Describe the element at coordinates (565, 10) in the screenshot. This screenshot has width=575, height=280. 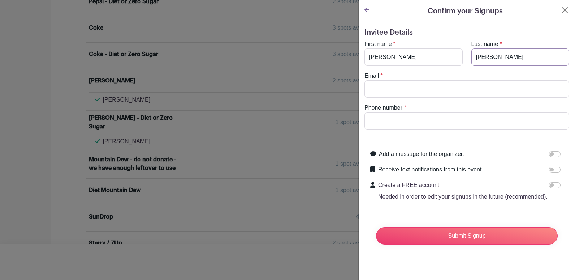
I see `button: Close` at that location.